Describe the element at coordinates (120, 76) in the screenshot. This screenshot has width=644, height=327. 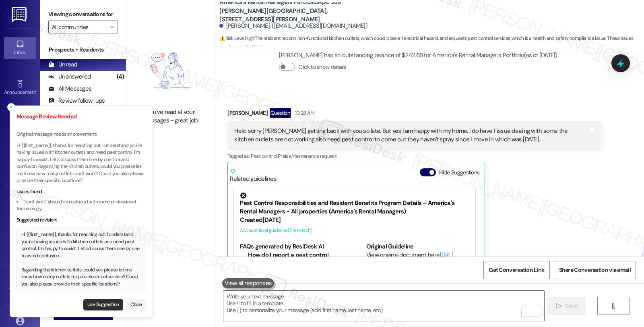
I see `div: (4)` at that location.